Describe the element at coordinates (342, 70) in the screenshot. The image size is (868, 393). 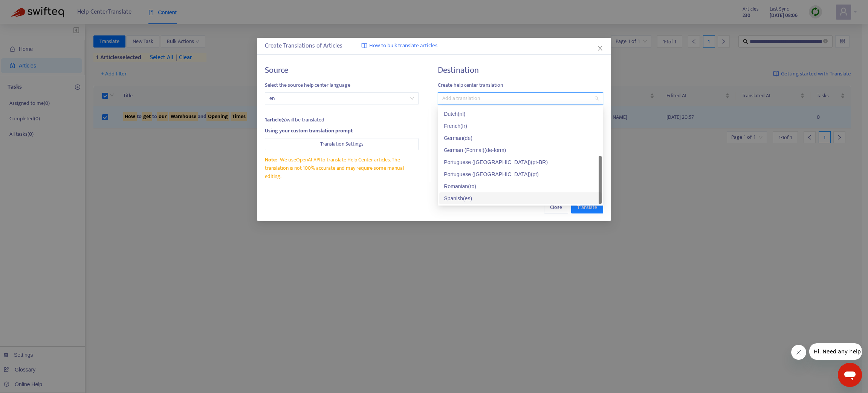
I see `h4: Source` at that location.